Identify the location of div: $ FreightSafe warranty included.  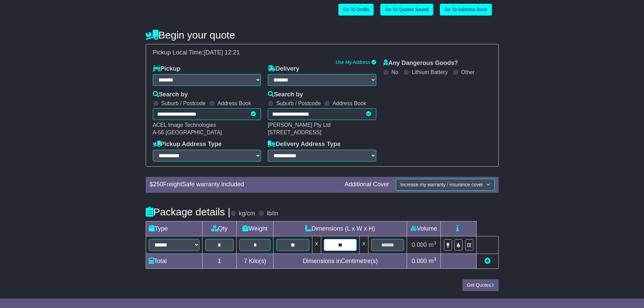
(244, 184).